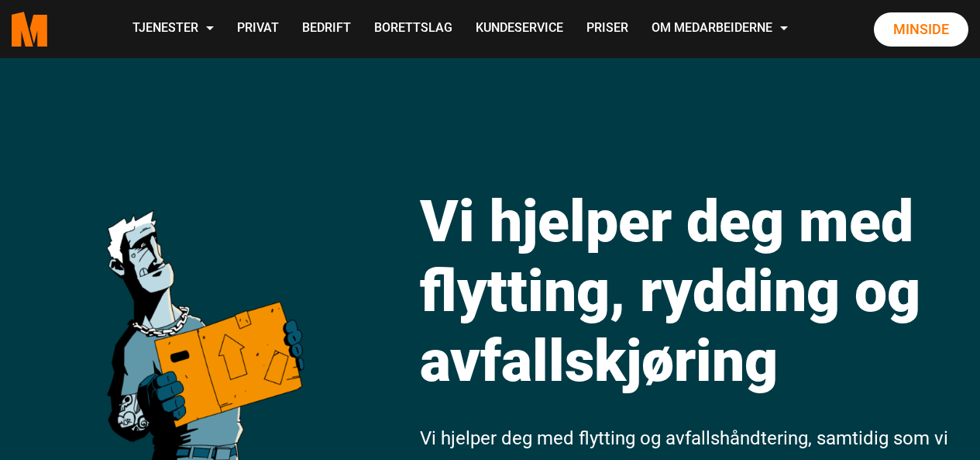 Image resolution: width=980 pixels, height=460 pixels. What do you see at coordinates (518, 29) in the screenshot?
I see `a: Kundeservice` at bounding box center [518, 29].